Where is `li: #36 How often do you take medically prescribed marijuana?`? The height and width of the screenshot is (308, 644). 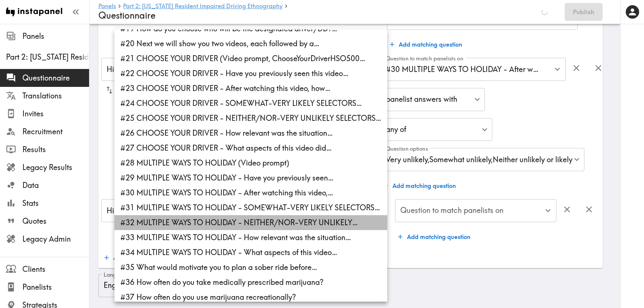 li: #36 How often do you take medically prescribed marijuana? is located at coordinates (250, 282).